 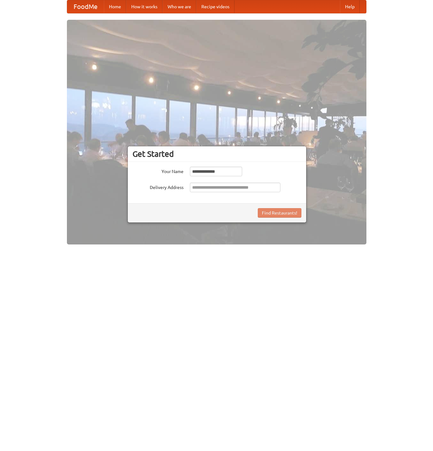 What do you see at coordinates (215, 7) in the screenshot?
I see `a: Recipe videos` at bounding box center [215, 7].